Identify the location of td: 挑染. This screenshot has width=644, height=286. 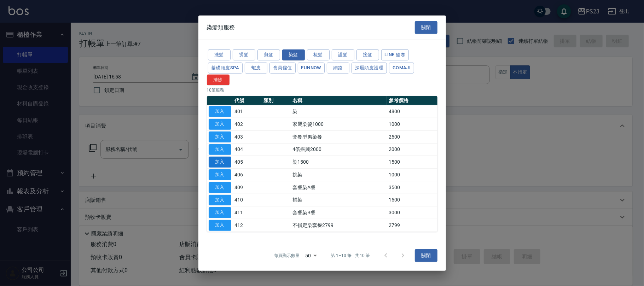
(339, 174).